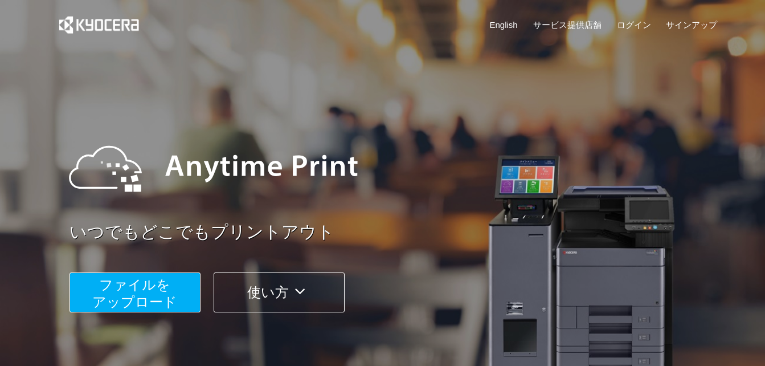 The height and width of the screenshot is (366, 765). I want to click on button: ファイルを​​アップロード, so click(135, 292).